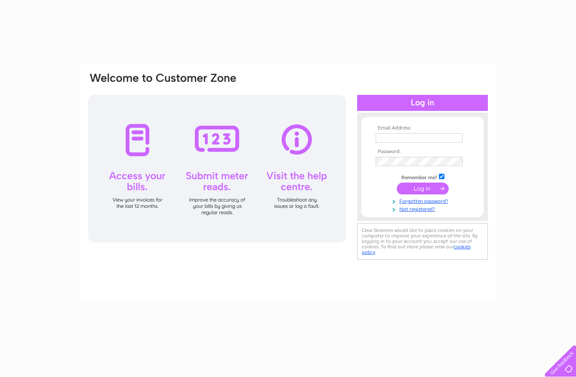 The height and width of the screenshot is (377, 576). What do you see at coordinates (423, 208) in the screenshot?
I see `a: Not registered?` at bounding box center [423, 208].